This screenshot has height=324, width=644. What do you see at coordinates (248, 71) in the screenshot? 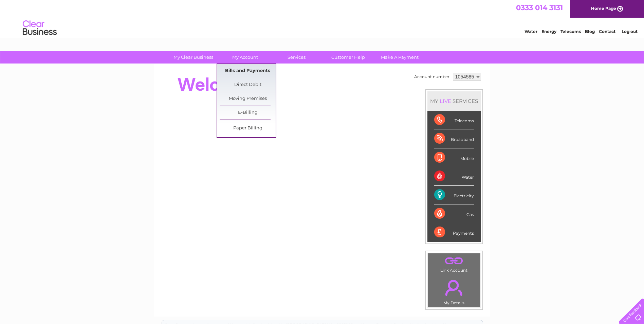
I see `a: Bills and Payments` at bounding box center [248, 71].